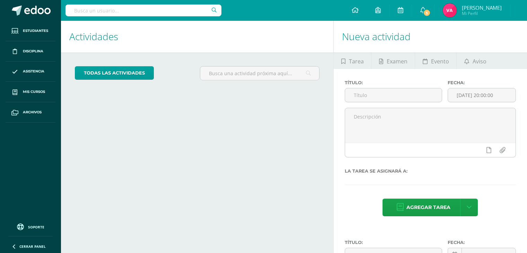 The image size is (527, 253). What do you see at coordinates (197, 36) in the screenshot?
I see `h1: Actividades` at bounding box center [197, 36].